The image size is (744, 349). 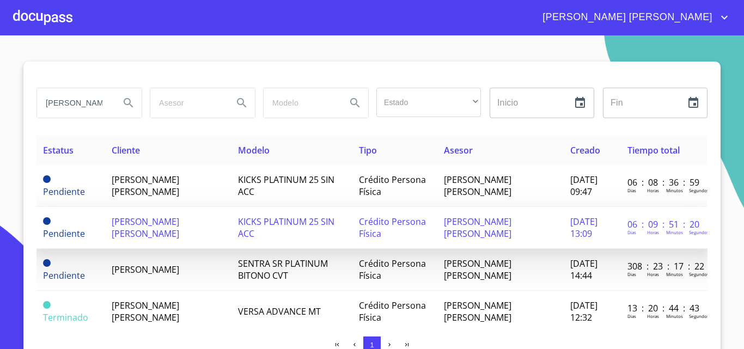 I want to click on span: 1, so click(x=371, y=345).